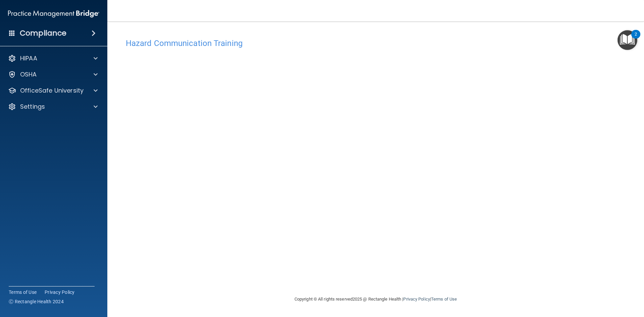 The image size is (644, 317). Describe the element at coordinates (52, 90) in the screenshot. I see `p: OfficeSafe University` at that location.